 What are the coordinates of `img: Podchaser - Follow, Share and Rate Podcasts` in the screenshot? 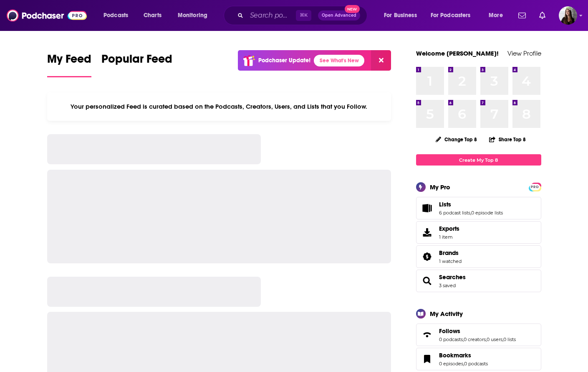 It's located at (47, 16).